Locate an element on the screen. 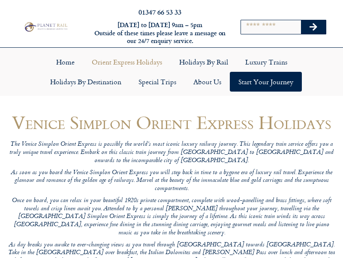 The image size is (343, 258). a: About Us is located at coordinates (207, 82).